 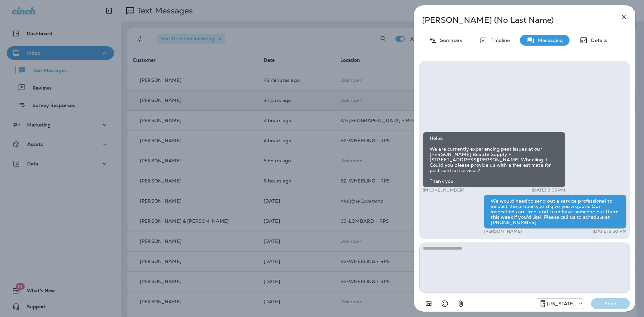 I want to click on p: Messaging, so click(x=549, y=41).